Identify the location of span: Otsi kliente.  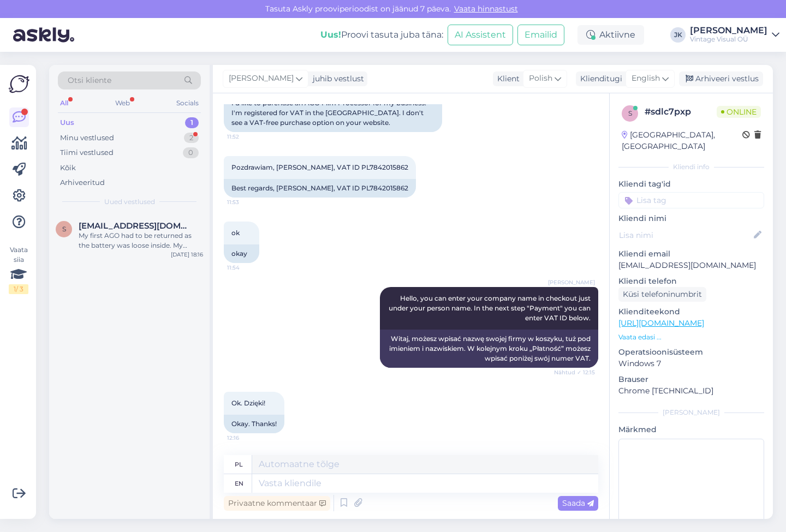
(90, 81).